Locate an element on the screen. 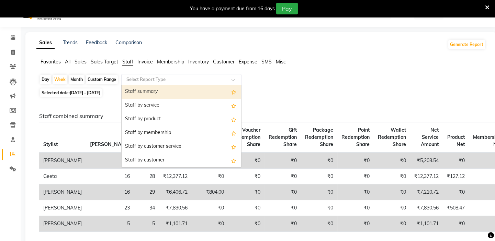  ng-dropdown-panel: Options list is located at coordinates (181, 126).